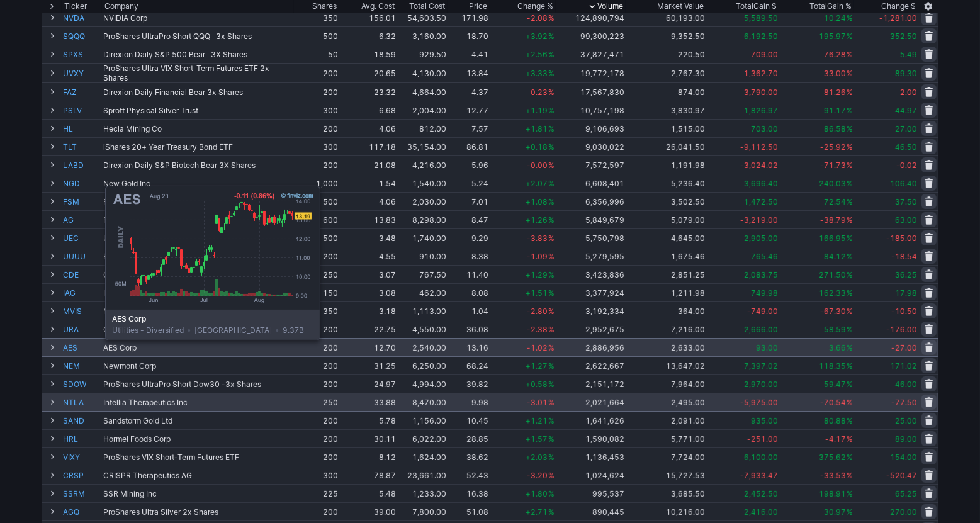 Image resolution: width=980 pixels, height=523 pixels. I want to click on div: Uranium Energy Corp, so click(197, 238).